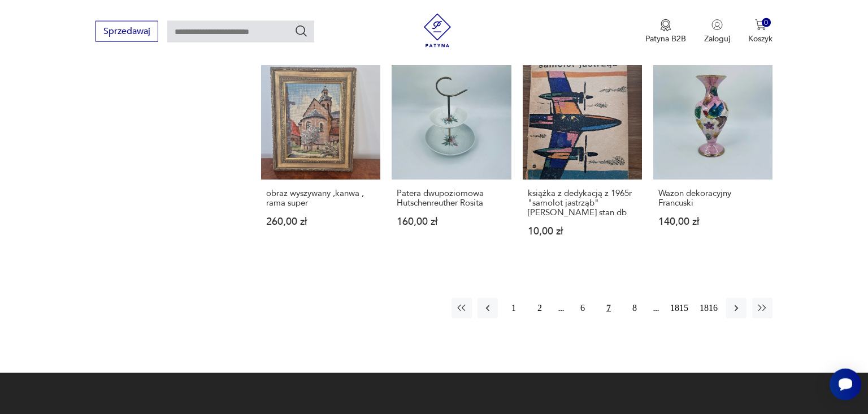 This screenshot has width=868, height=414. Describe the element at coordinates (451, 198) in the screenshot. I see `h3: Patera dwupoziomowa Hutschenreuther Rosita` at that location.